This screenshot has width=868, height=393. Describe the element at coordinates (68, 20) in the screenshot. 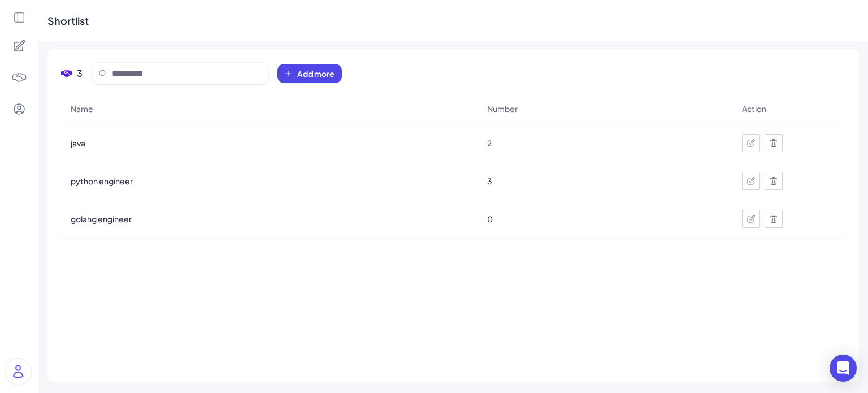

I see `div: Shortlist` at that location.